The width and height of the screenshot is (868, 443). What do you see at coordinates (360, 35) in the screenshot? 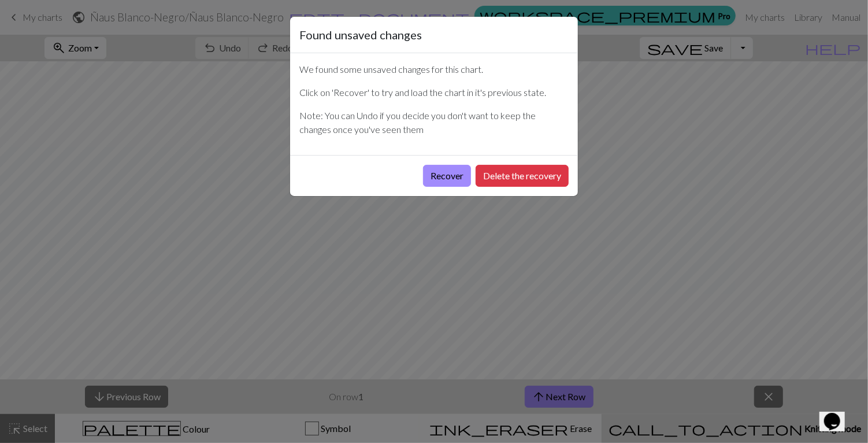
I see `h5: Found unsaved changes` at bounding box center [360, 35].